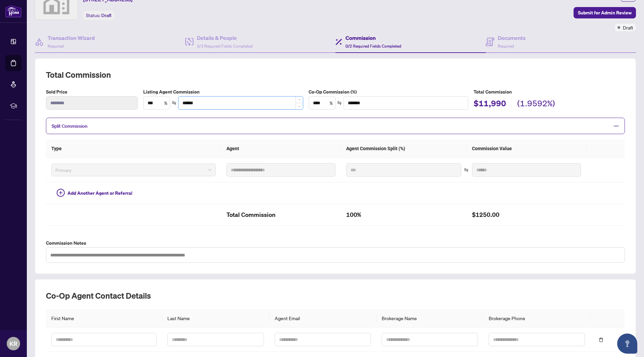  Describe the element at coordinates (225, 46) in the screenshot. I see `span: 3/3 Required Fields Completed` at that location.